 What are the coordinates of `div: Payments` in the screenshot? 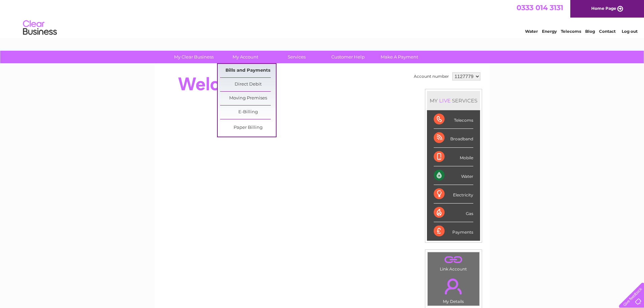 It's located at (454, 232).